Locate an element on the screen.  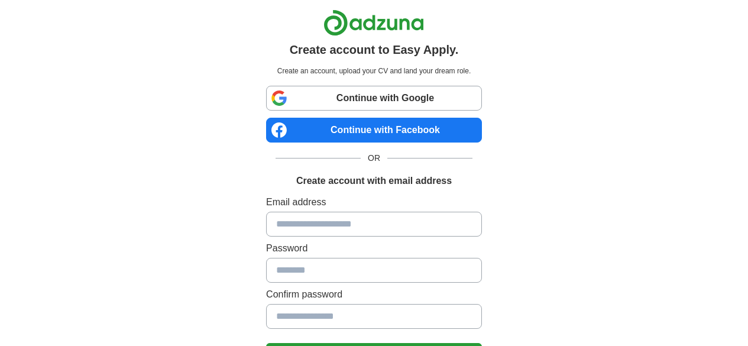
span: OR is located at coordinates (374, 158).